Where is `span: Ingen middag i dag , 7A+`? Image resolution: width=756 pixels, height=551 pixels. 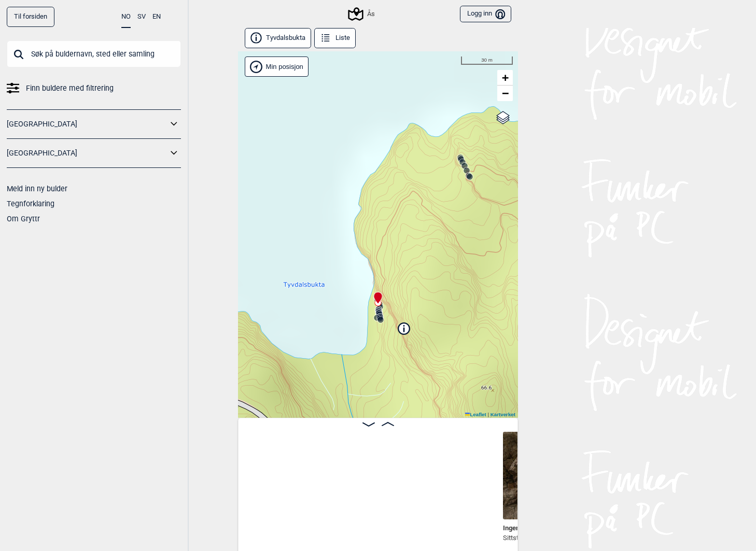
span: Ingen middag i dag , 7A+ is located at coordinates (537, 527).